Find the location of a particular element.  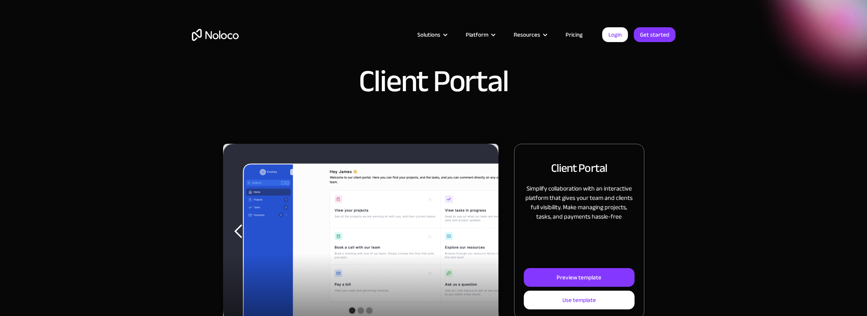

div: Preview template is located at coordinates (579, 278).